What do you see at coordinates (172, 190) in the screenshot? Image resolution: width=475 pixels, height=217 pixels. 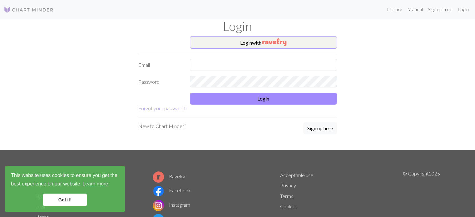 I see `a: Facebook` at bounding box center [172, 190].